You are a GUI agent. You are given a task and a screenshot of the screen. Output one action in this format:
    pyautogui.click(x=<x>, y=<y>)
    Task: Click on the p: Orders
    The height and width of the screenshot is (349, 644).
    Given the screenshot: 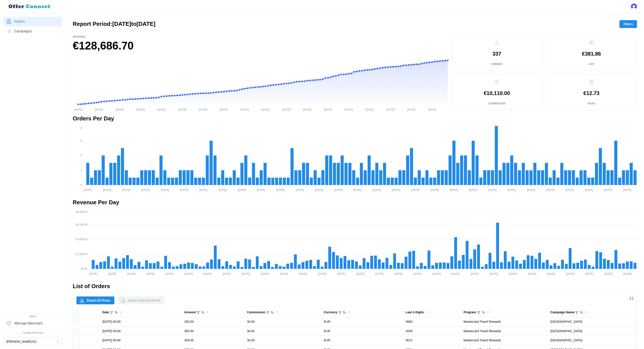 What is the action you would take?
    pyautogui.click(x=497, y=64)
    